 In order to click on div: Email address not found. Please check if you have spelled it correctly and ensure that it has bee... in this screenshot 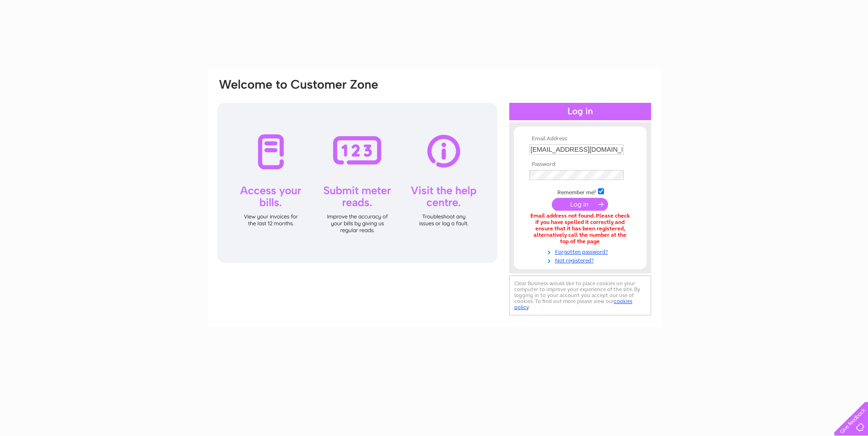, I will do `click(580, 229)`.